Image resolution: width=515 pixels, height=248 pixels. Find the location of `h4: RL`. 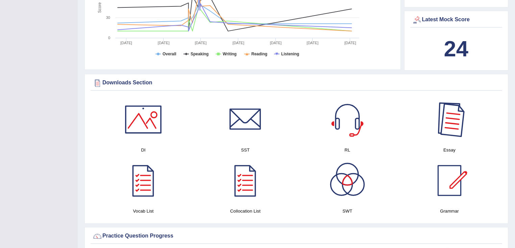

h4: RL is located at coordinates (347, 150).